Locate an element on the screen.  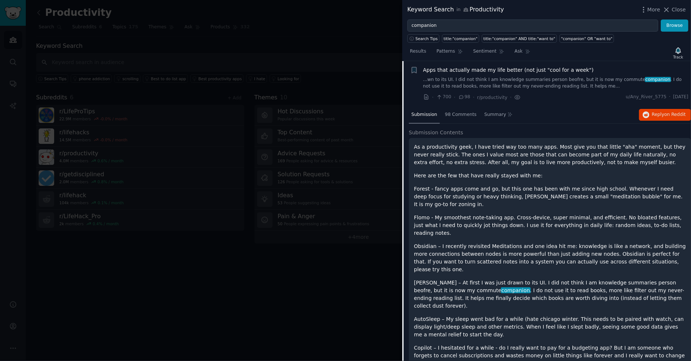
a: ...wn to its UI. I did not think I am knowledge summaries person beofre, but it is now my commute... is located at coordinates (556, 83).